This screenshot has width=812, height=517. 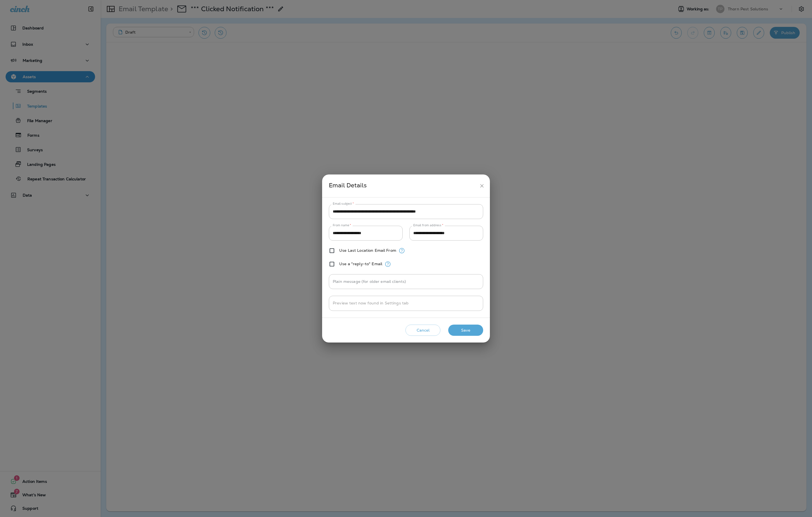 I want to click on label: Use Last Location Email From, so click(x=368, y=251).